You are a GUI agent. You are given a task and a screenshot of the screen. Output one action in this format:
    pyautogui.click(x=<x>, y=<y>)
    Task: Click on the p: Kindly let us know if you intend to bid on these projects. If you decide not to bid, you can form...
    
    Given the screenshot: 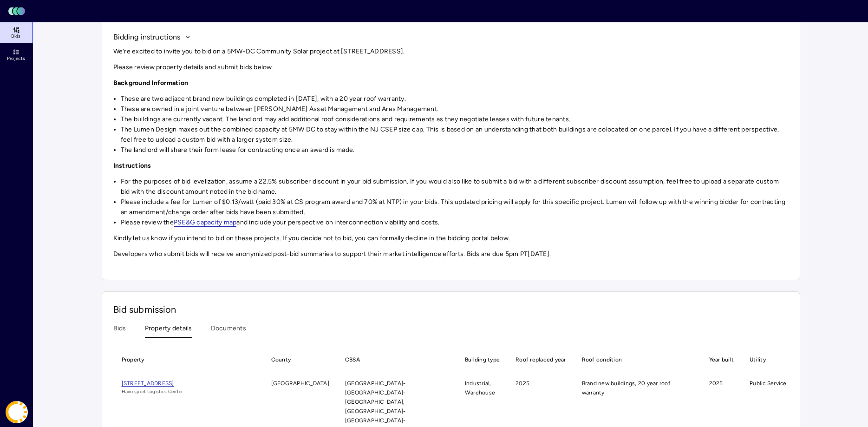 What is the action you would take?
    pyautogui.click(x=451, y=238)
    